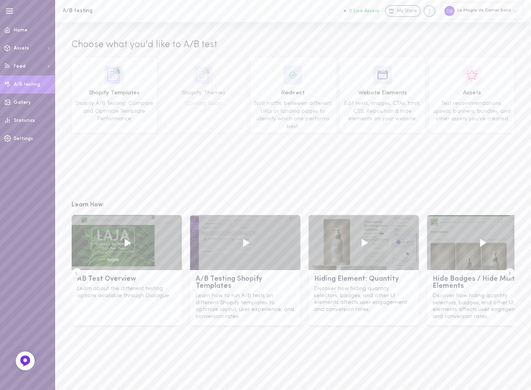  I want to click on button: Scroll right, so click(510, 273).